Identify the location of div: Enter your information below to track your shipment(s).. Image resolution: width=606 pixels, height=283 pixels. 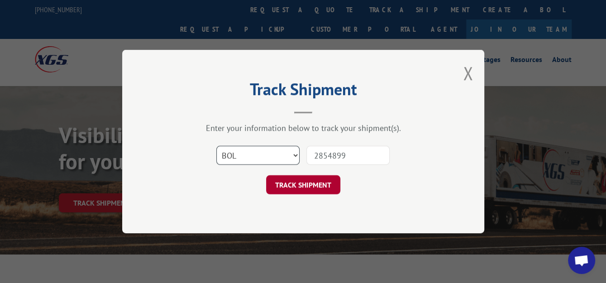
(303, 128).